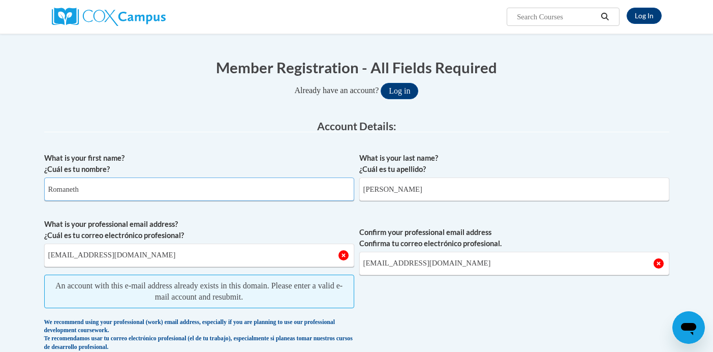 The height and width of the screenshot is (352, 713). Describe the element at coordinates (514, 164) in the screenshot. I see `label: What is your last name? ¿Cuál es tu apellido?` at that location.